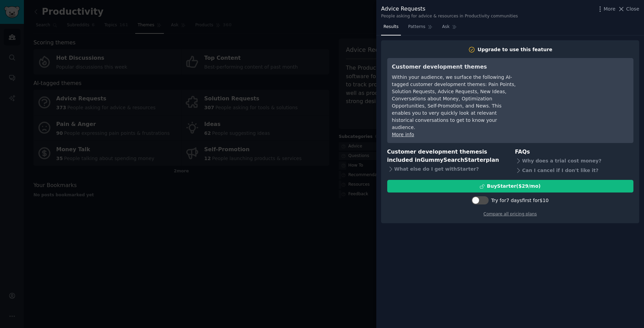 The height and width of the screenshot is (328, 644). Describe the element at coordinates (515, 50) in the screenshot. I see `div: Upgrade to use this feature` at that location.